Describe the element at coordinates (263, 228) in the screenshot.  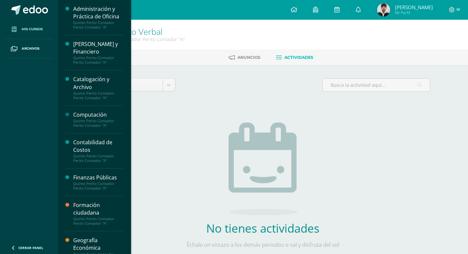
I see `h2: No tienes actividades` at that location.